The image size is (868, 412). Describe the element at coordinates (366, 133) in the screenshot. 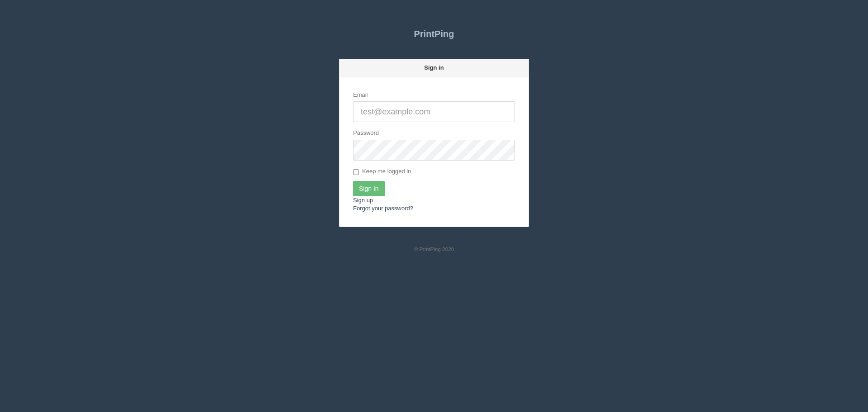

I see `label: Password` at that location.